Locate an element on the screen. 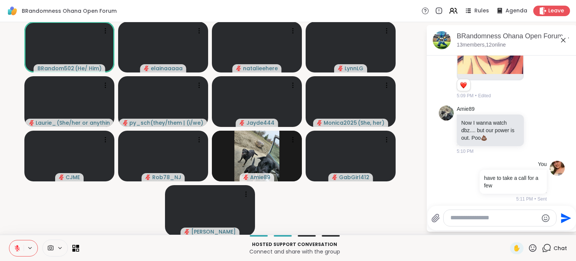  p: have to take a call for a few is located at coordinates (513, 181).